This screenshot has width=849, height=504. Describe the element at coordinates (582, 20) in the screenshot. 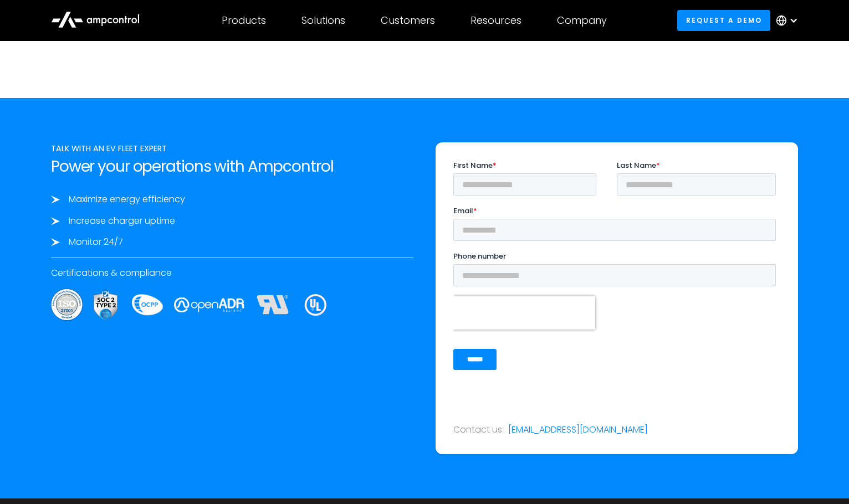

I see `div: Company` at that location.